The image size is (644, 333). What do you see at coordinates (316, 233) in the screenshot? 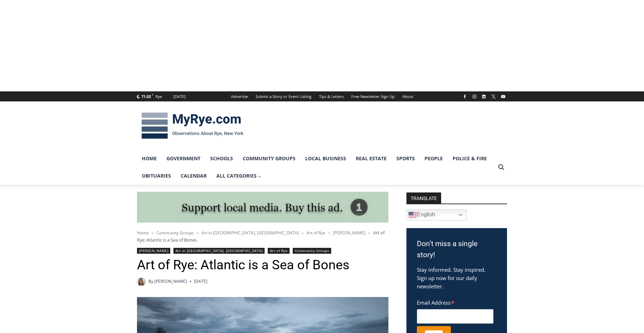
I see `span: Art of Rye` at bounding box center [316, 233].